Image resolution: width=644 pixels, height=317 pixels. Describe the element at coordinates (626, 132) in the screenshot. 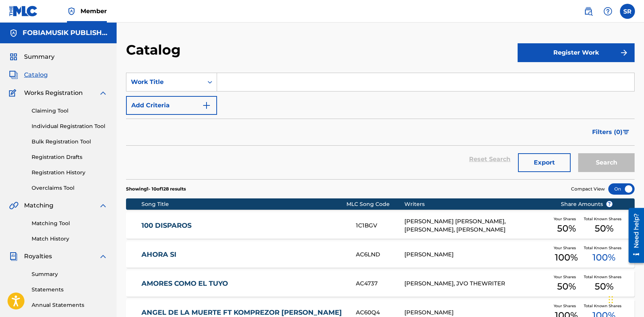

I see `img: filter` at that location.